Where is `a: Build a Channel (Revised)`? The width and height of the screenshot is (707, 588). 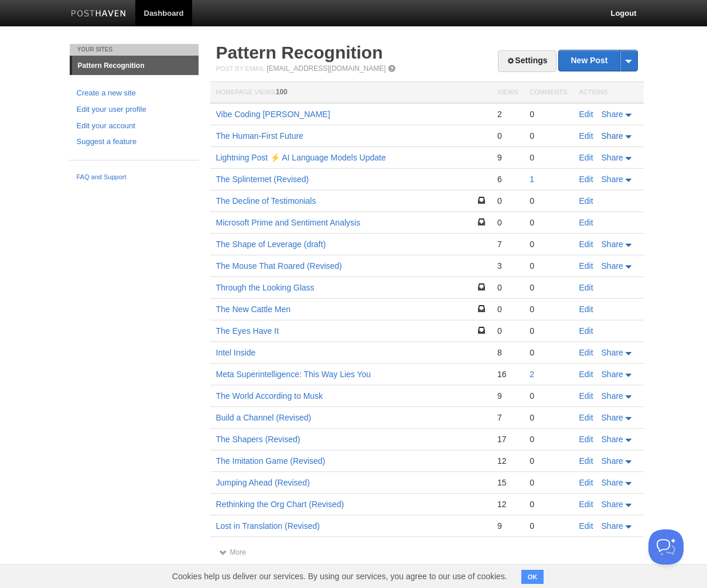 a: Build a Channel (Revised) is located at coordinates (264, 418).